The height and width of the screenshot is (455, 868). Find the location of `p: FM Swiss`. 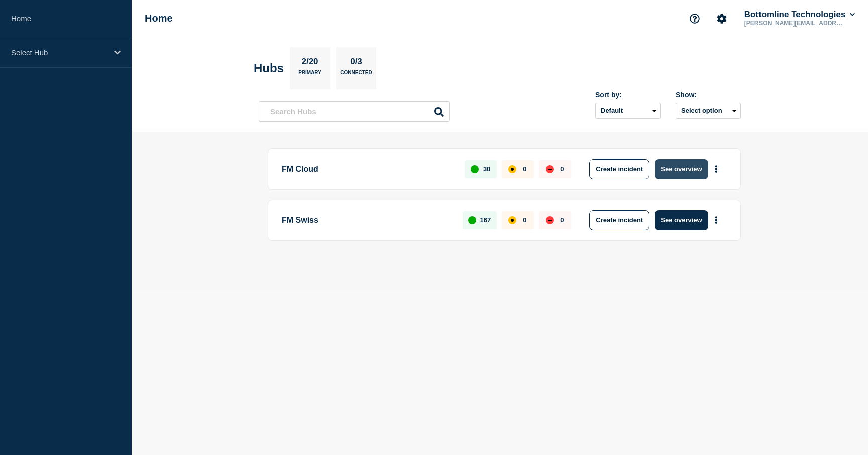

p: FM Swiss is located at coordinates (366, 220).